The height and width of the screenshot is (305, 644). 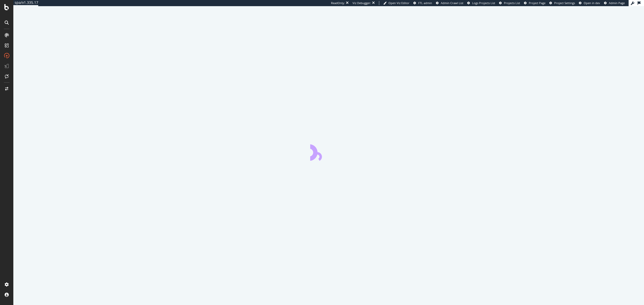 What do you see at coordinates (564, 3) in the screenshot?
I see `span: Project Settings` at bounding box center [564, 3].